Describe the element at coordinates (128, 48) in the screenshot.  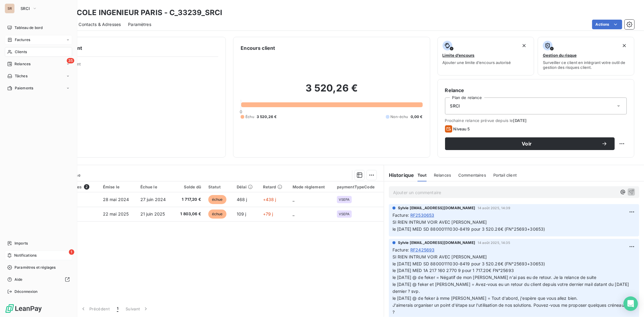
I see `h6: Informations client` at that location.